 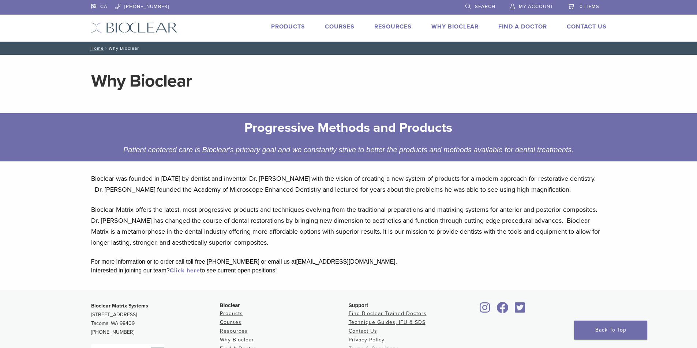 I want to click on strong: Bioclear Matrix Systems, so click(x=120, y=306).